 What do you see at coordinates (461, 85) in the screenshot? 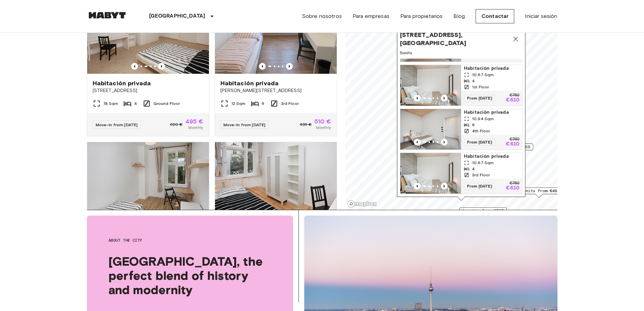
I see `a: Marketing picture of unit DE-01-264-002-01HPrevious imagePrevious imageHabitación privada10.67 Sq...` at bounding box center [461, 85].